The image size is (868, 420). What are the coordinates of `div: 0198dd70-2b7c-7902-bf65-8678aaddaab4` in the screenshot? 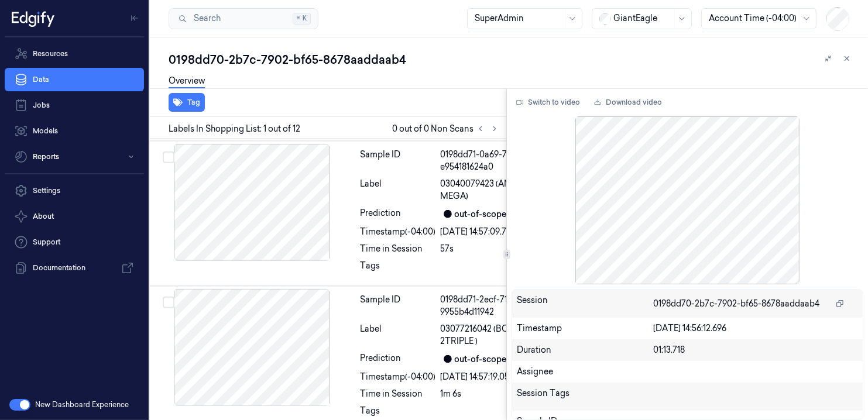 It's located at (513, 60).